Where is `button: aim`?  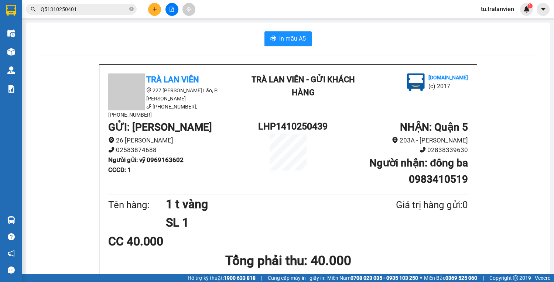
button: aim is located at coordinates (189, 9).